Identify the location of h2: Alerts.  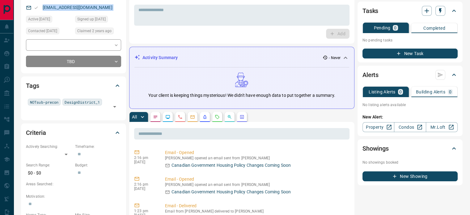
(371, 75).